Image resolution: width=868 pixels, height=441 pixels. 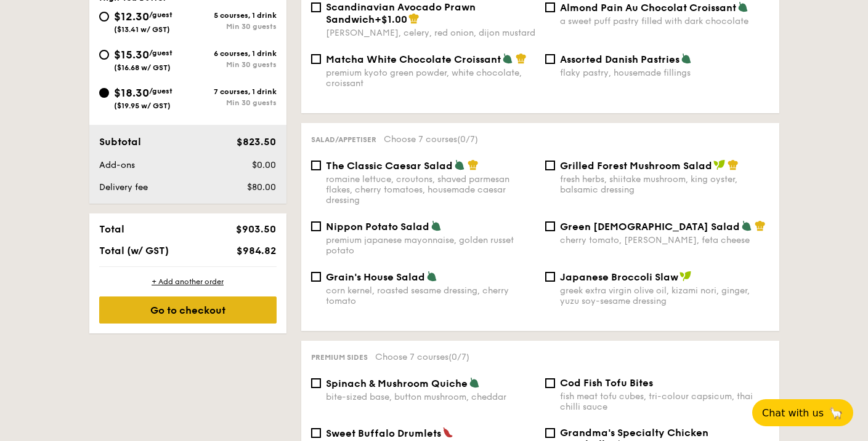 What do you see at coordinates (550, 384) in the screenshot?
I see `input: Cod Fish Tofu Bitesfish meat tofu cubes, tri-colour capsicum, thai chilli sauce` at bounding box center [550, 384].